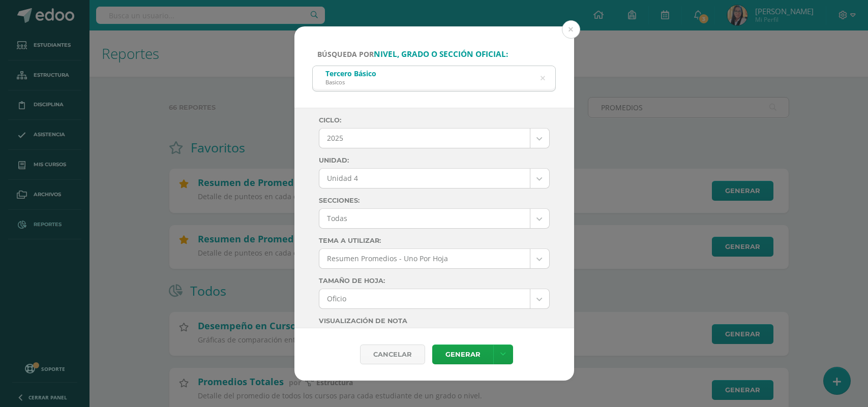  What do you see at coordinates (434, 241) in the screenshot?
I see `label: Tema a Utilizar:` at bounding box center [434, 241].